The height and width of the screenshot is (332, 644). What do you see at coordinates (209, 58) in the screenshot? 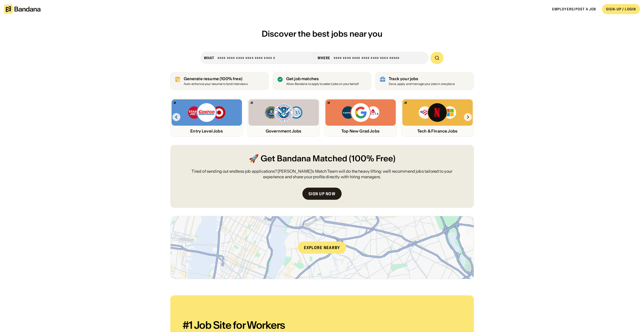
I see `div: what` at bounding box center [209, 58].